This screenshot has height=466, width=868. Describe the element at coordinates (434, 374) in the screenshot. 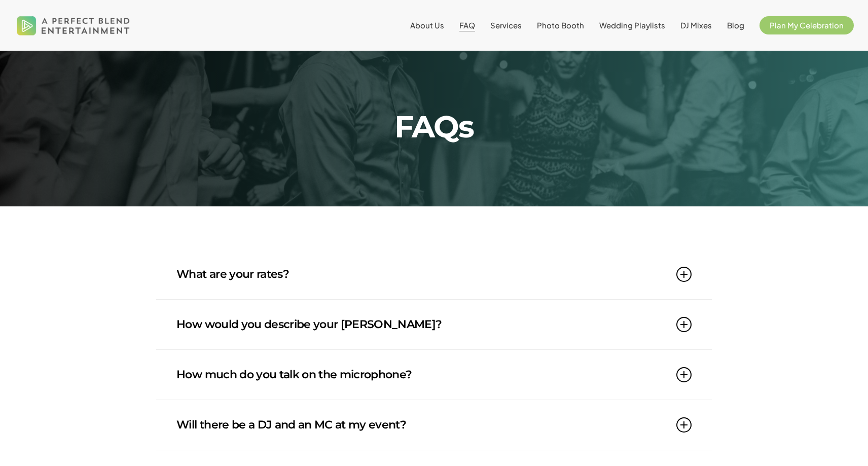

I see `a: How much do you talk on the microphone?` at that location.